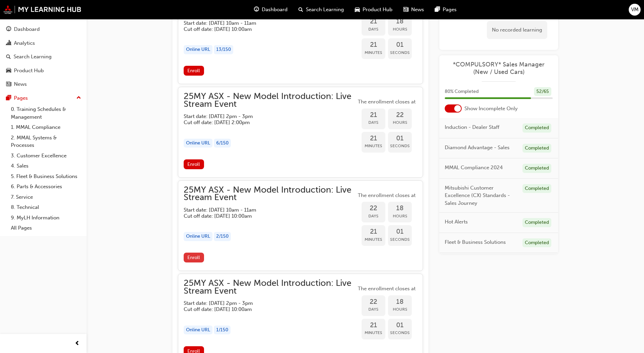 Image resolution: width=644 pixels, height=353 pixels. I want to click on div: Search Learning, so click(33, 57).